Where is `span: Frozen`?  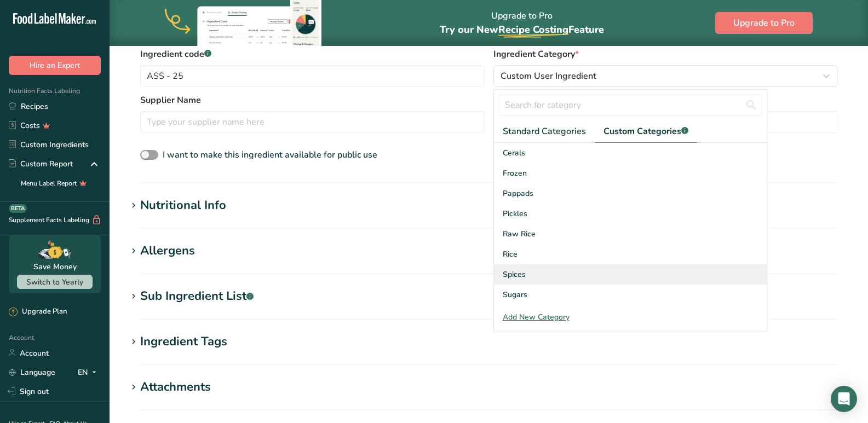 span: Frozen is located at coordinates (515, 173).